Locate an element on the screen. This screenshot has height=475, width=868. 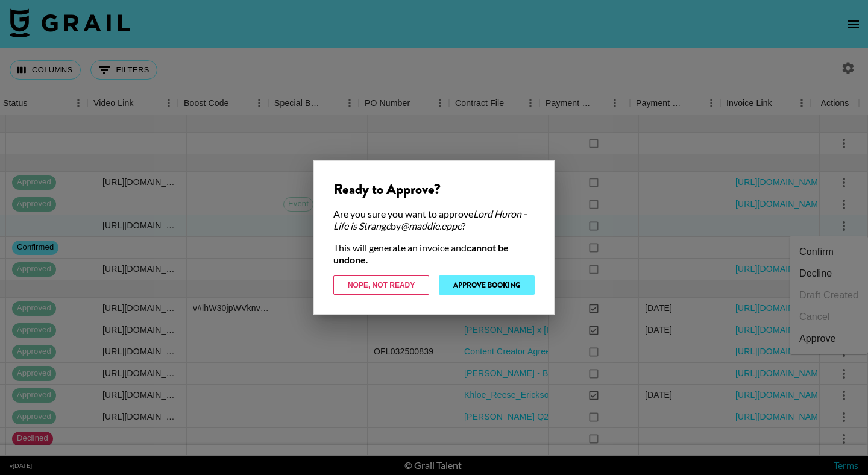
div: This will generate an invoice and . is located at coordinates (434, 254).